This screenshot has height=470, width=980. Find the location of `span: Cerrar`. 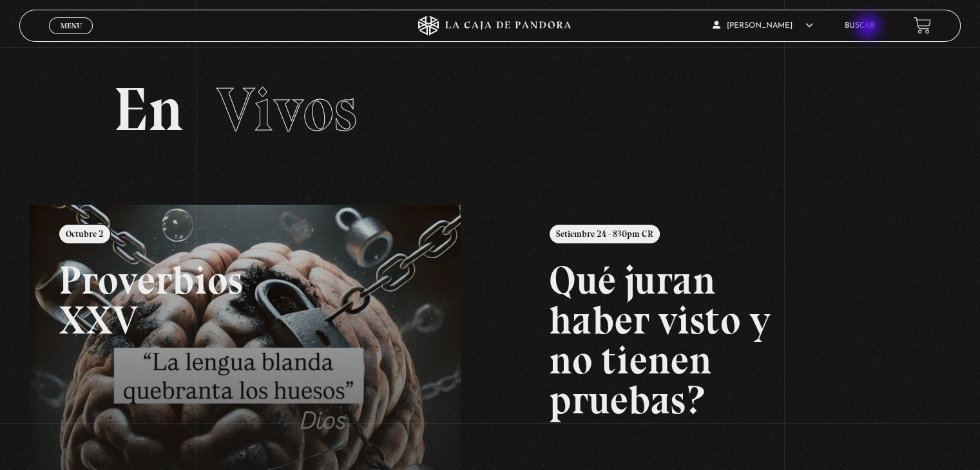

span: Cerrar is located at coordinates (71, 37).